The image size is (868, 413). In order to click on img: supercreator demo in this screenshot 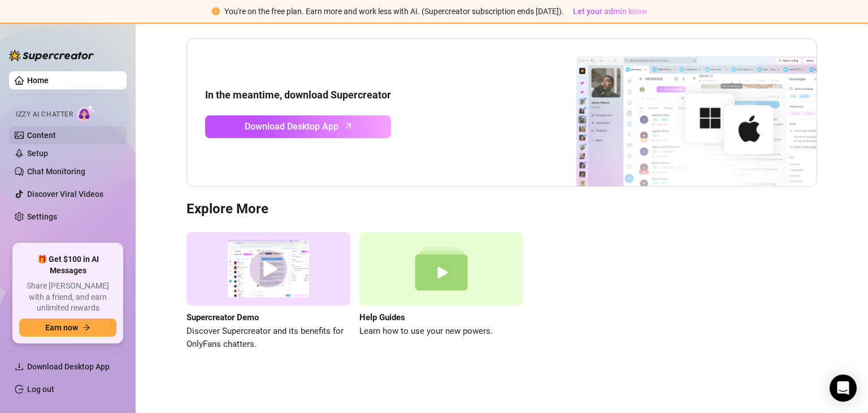, I will do `click(268, 269)`.